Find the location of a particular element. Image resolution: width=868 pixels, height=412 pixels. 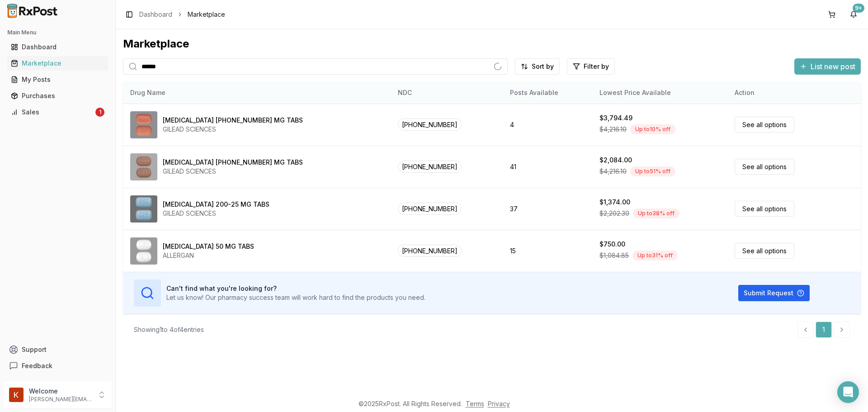

td: 41 is located at coordinates (548, 167).